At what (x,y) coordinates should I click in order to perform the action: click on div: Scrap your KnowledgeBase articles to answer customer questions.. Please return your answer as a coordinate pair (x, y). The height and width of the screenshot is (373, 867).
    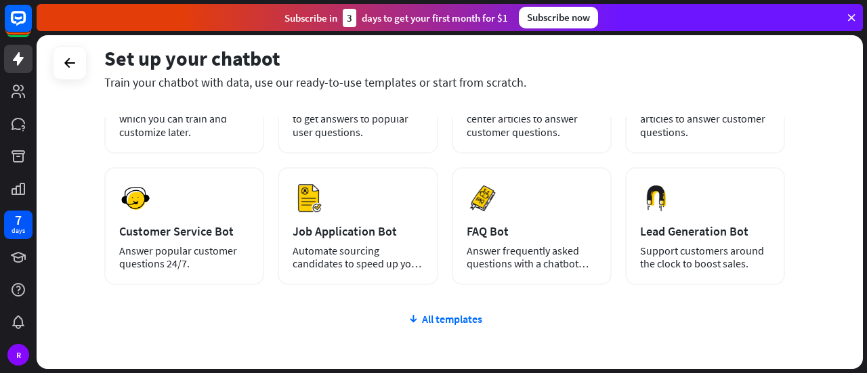
    Looking at the image, I should click on (705, 119).